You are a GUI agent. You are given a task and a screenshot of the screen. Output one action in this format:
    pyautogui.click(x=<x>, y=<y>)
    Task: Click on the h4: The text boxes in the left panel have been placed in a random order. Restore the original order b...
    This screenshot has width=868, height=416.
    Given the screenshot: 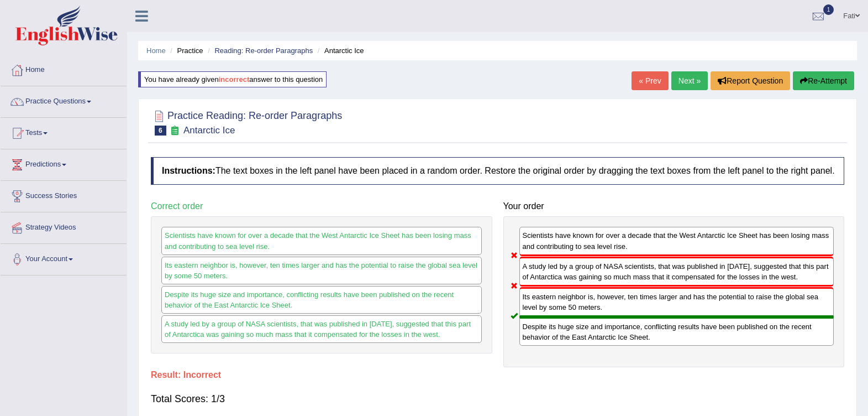 What is the action you would take?
    pyautogui.click(x=497, y=171)
    